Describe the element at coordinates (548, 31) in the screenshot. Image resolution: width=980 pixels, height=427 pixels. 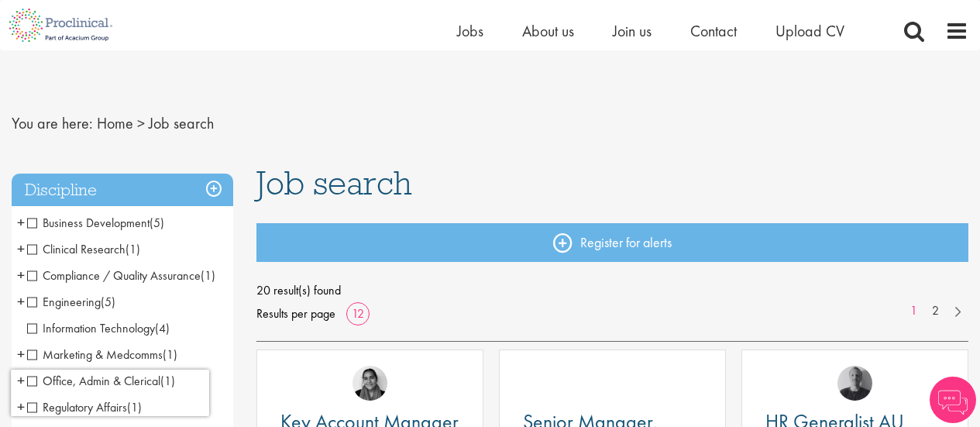
I see `span: About us` at that location.